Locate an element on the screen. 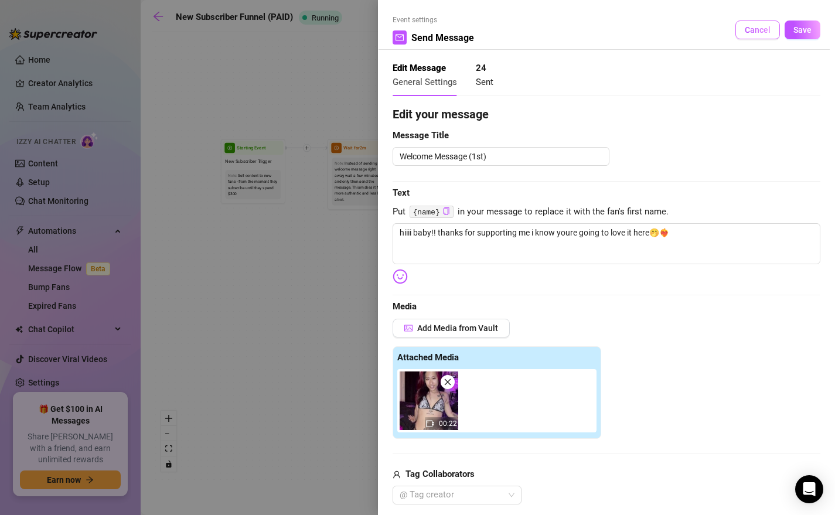 The height and width of the screenshot is (515, 835). span: Cancel is located at coordinates (758, 30).